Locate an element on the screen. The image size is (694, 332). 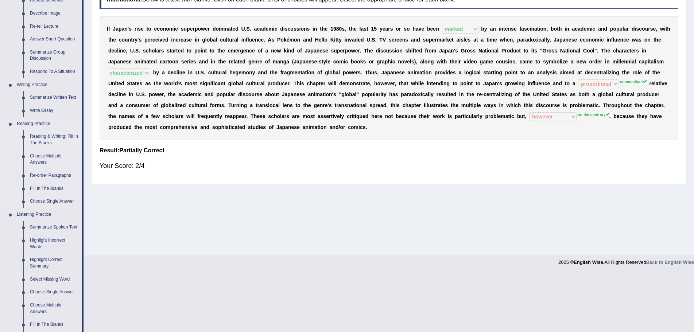
b: 1 is located at coordinates (332, 29).